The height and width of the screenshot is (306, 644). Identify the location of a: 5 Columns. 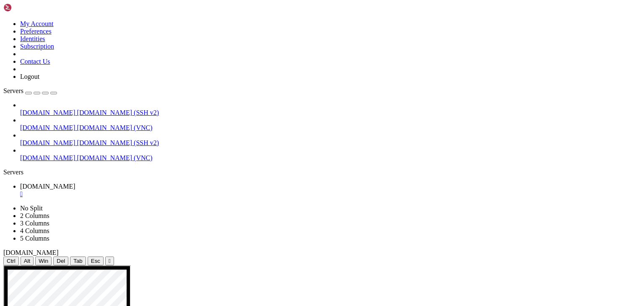
(35, 239).